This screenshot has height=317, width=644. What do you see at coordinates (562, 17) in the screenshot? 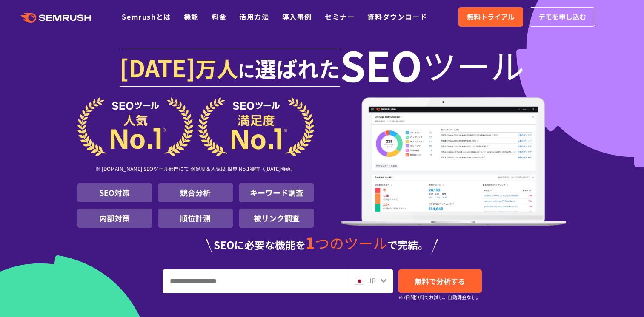
I see `a: デモを申し込む` at bounding box center [562, 17].